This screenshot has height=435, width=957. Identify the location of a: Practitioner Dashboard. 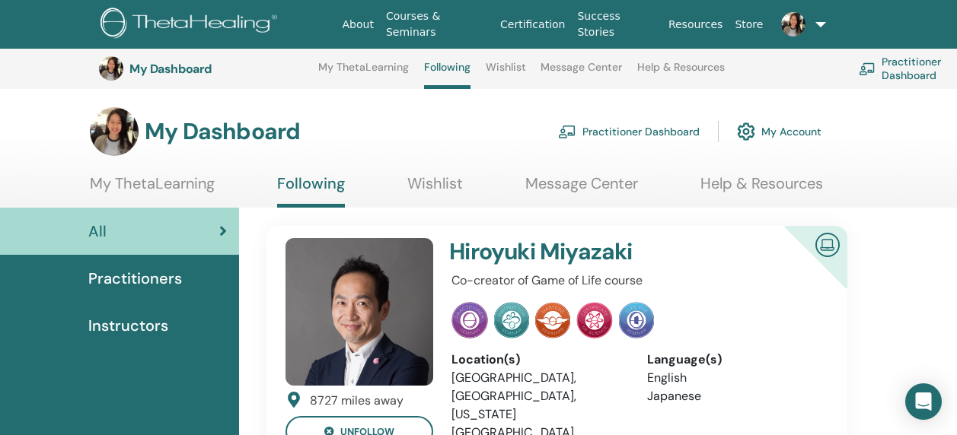
(629, 132).